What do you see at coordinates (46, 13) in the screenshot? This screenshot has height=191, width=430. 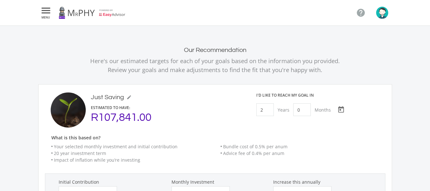 I see `button:  MENU` at bounding box center [46, 13].